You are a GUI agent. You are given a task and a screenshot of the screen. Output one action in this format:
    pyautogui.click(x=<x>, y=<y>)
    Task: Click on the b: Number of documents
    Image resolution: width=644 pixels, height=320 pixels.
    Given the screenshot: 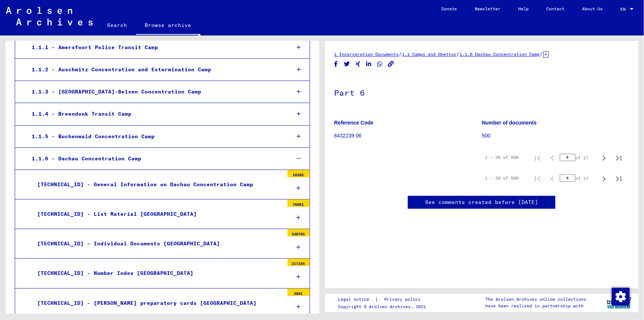 What is the action you would take?
    pyautogui.click(x=509, y=123)
    